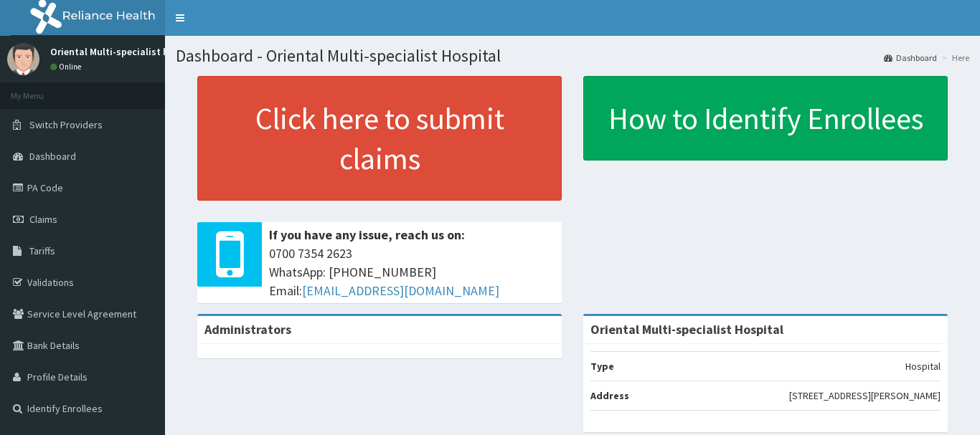 This screenshot has width=980, height=435. What do you see at coordinates (766, 118) in the screenshot?
I see `a: How to Identify Enrollees` at bounding box center [766, 118].